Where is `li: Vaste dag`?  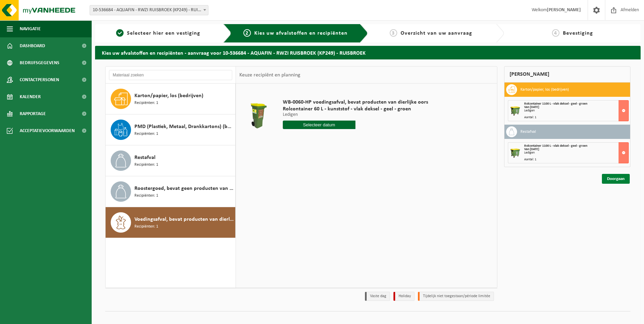 li: Vaste dag is located at coordinates (377, 296).